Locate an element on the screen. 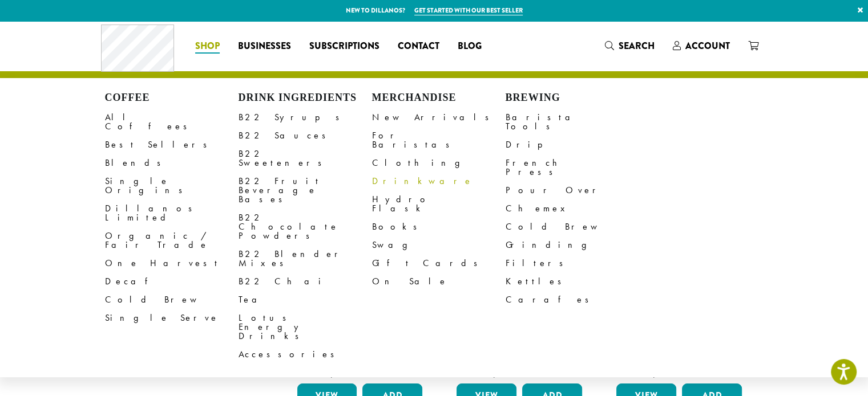 This screenshot has height=396, width=868. a: Kettles is located at coordinates (572, 281).